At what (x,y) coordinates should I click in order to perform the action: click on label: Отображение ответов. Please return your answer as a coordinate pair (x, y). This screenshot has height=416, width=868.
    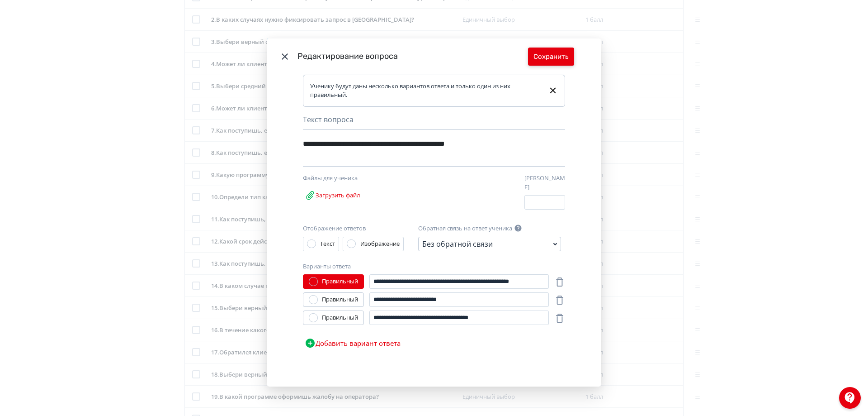
    Looking at the image, I should click on (334, 229).